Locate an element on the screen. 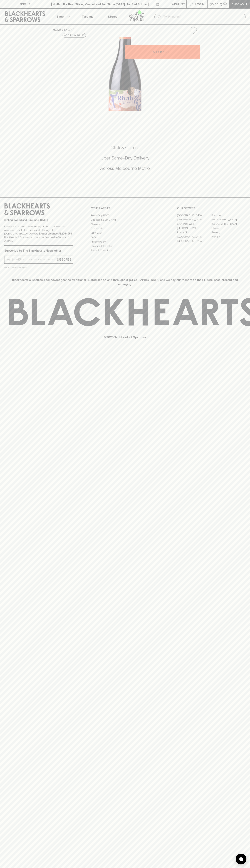 Image resolution: width=250 pixels, height=868 pixels. p: Tastings is located at coordinates (87, 17).